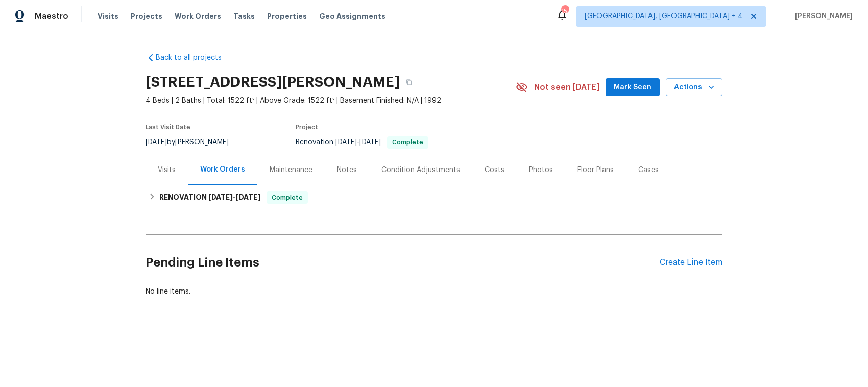 This screenshot has height=387, width=868. Describe the element at coordinates (633, 87) in the screenshot. I see `button: Mark Seen` at that location.